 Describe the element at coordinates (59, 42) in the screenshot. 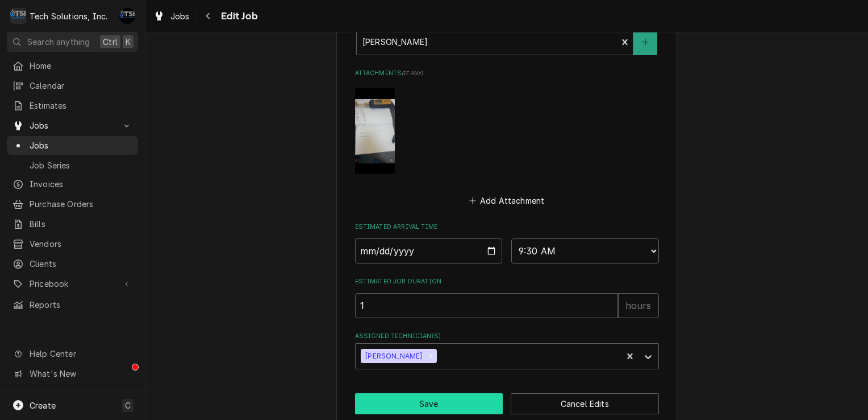

I see `span: Search anything` at that location.